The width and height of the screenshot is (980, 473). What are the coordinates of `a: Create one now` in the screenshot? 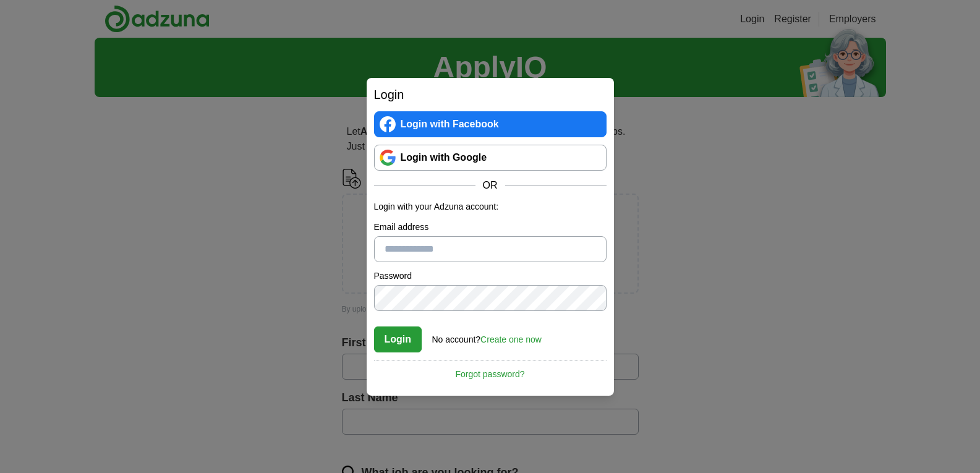 It's located at (511, 339).